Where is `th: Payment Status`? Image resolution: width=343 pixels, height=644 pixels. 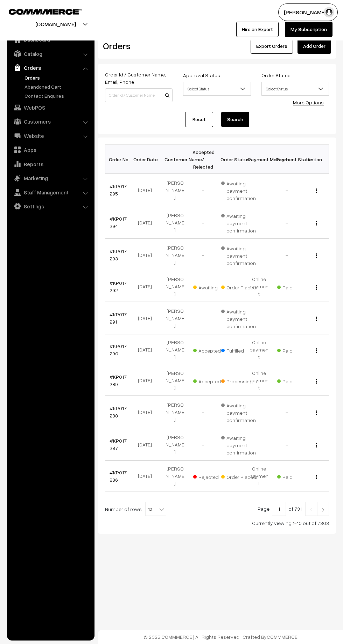
th: Payment Status is located at coordinates (287, 159).